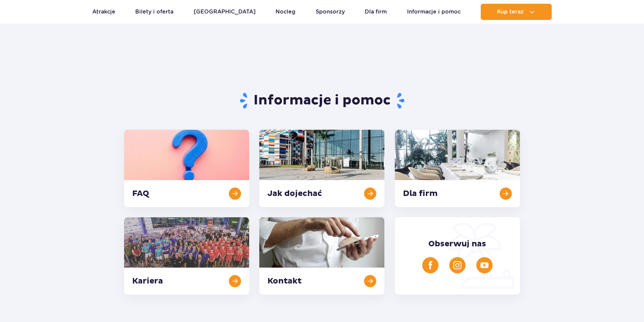  Describe the element at coordinates (376, 12) in the screenshot. I see `a: Dla firm` at that location.